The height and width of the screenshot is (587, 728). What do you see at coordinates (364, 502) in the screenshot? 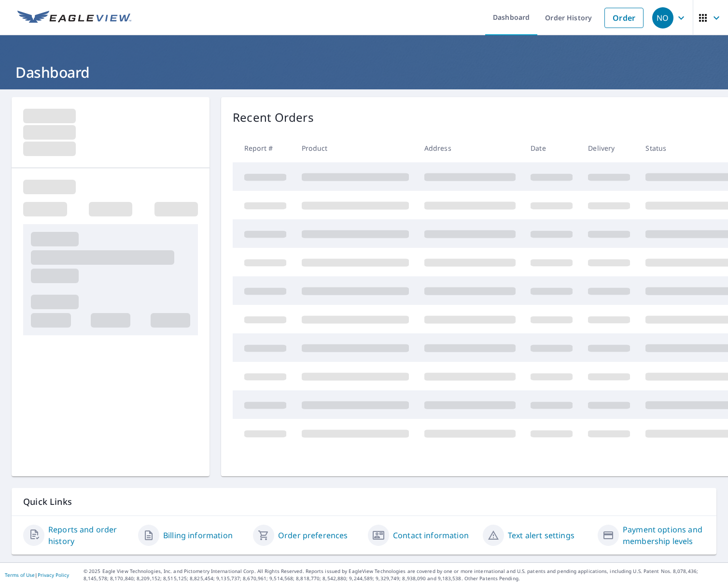
I see `p: Quick Links` at bounding box center [364, 502].